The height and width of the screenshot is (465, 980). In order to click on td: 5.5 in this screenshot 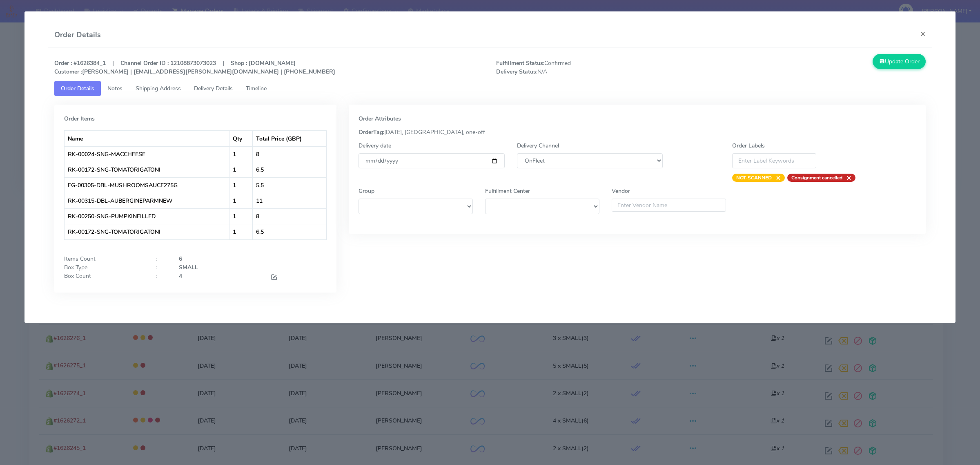, I will do `click(290, 185)`.